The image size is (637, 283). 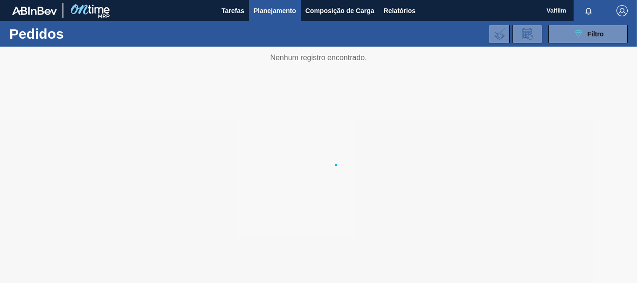 I want to click on span: Filtro, so click(x=595, y=34).